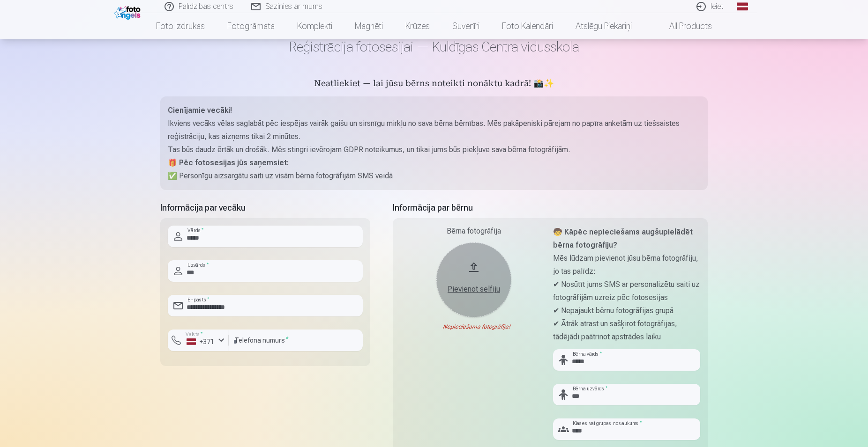  Describe the element at coordinates (604, 26) in the screenshot. I see `a: Atslēgu piekariņi` at that location.